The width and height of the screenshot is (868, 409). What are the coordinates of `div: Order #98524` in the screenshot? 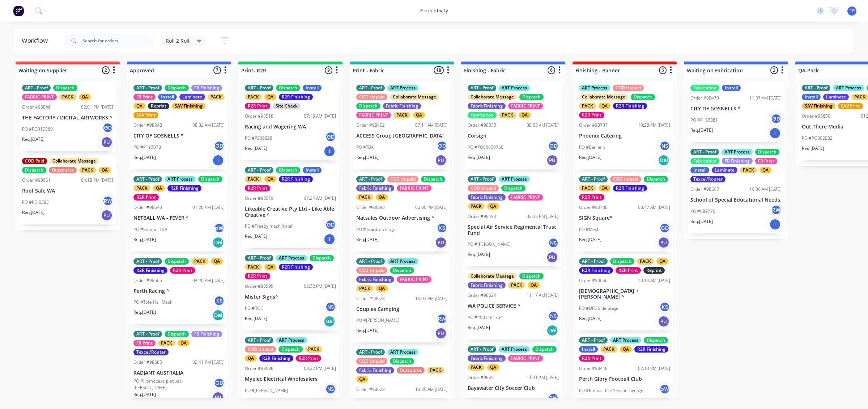 It's located at (481, 295).